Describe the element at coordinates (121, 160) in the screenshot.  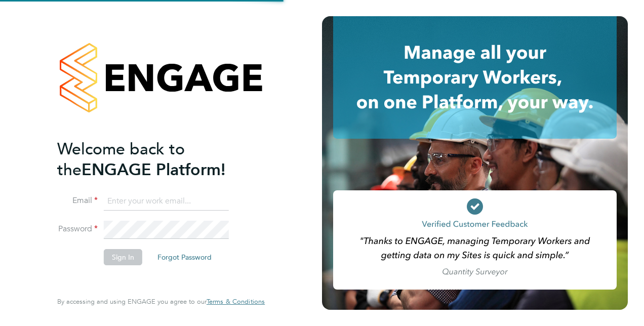
I see `span: Welcome back to the` at that location.